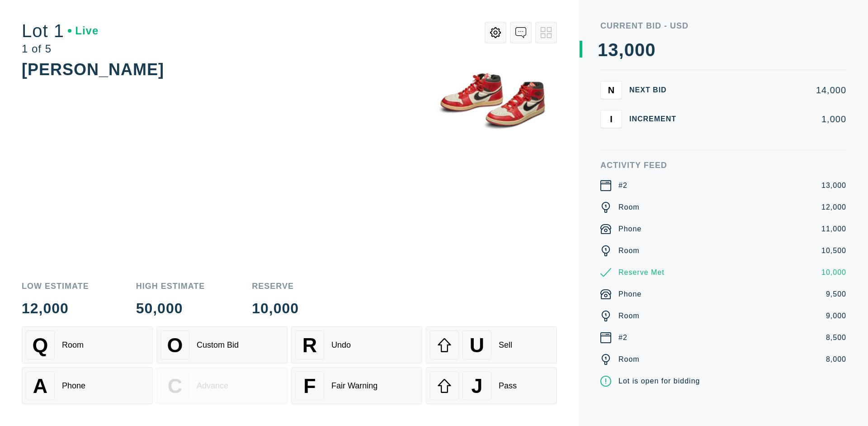  What do you see at coordinates (836, 337) in the screenshot?
I see `div: 8,500` at bounding box center [836, 337].